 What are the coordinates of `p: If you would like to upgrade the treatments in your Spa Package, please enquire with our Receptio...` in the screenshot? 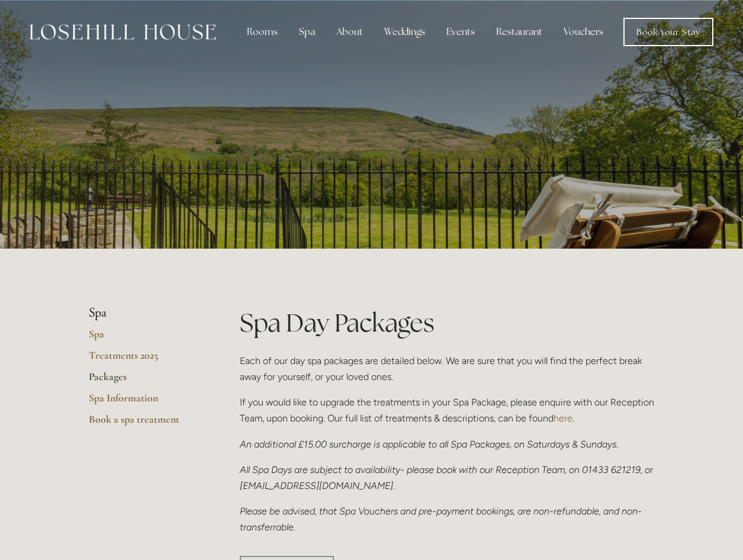 It's located at (447, 410).